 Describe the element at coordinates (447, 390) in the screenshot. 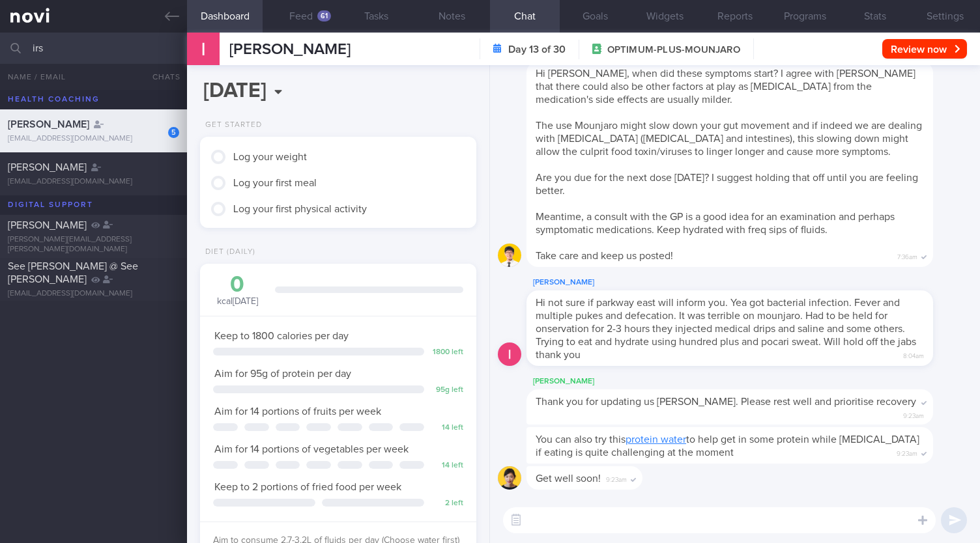

I see `div: 95 g left` at that location.